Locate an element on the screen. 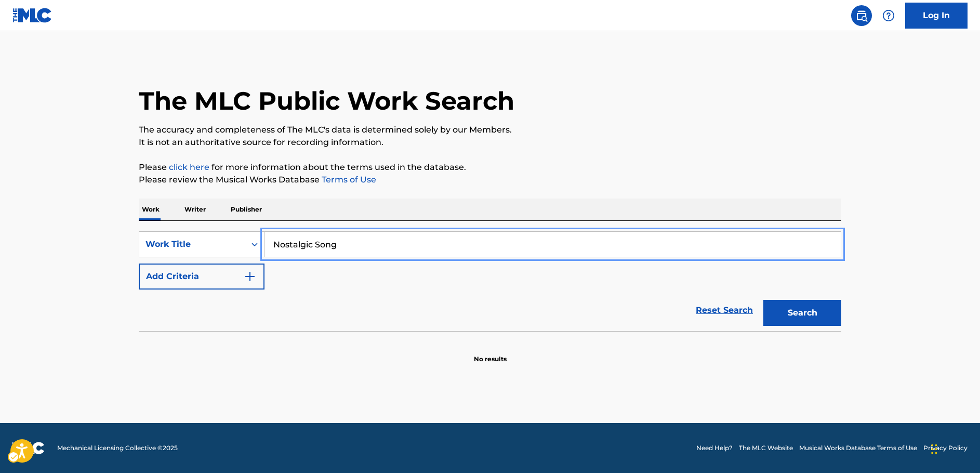 The image size is (980, 473). p: No results is located at coordinates (490, 353).